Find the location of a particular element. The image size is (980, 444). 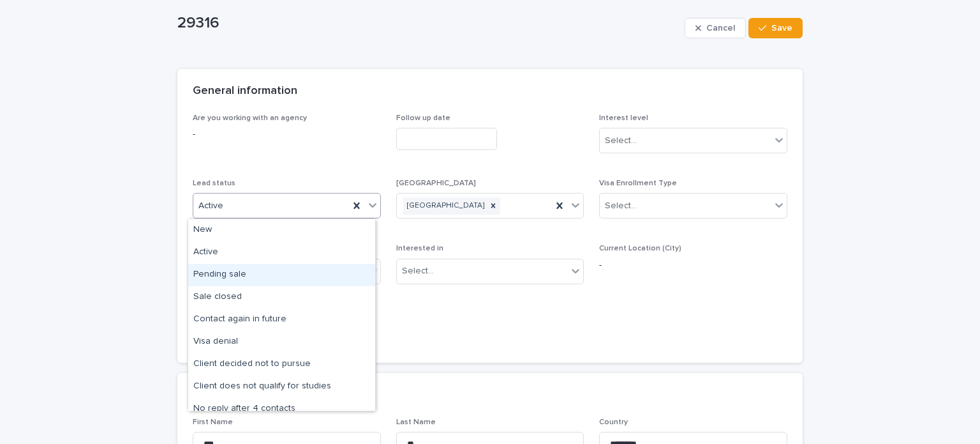

span: Visa Enrollment Type is located at coordinates (639, 183).